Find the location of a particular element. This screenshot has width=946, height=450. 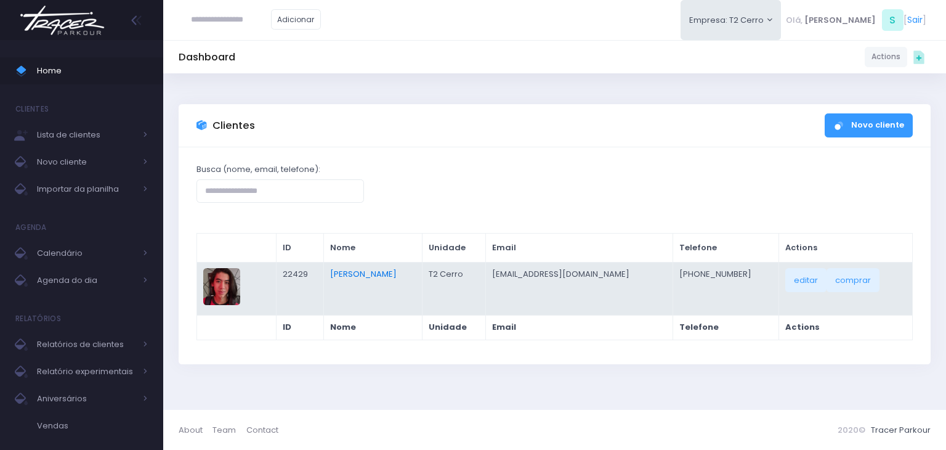

span: Home is located at coordinates (92, 71).